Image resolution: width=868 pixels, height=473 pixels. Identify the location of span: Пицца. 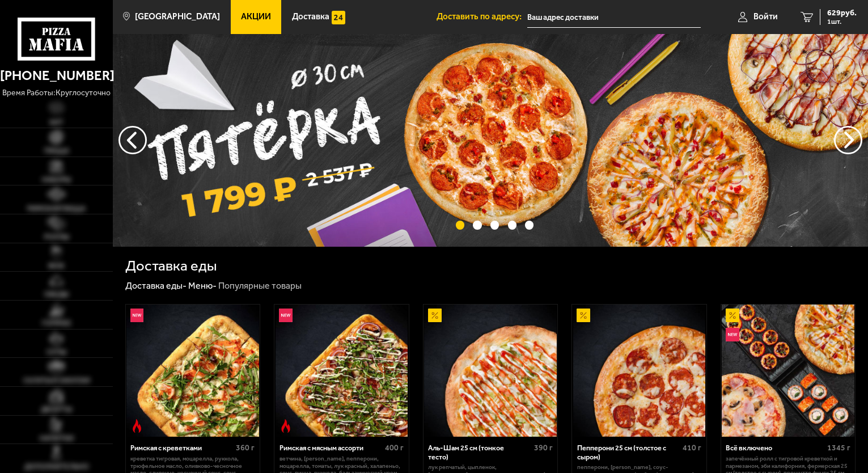
(57, 151).